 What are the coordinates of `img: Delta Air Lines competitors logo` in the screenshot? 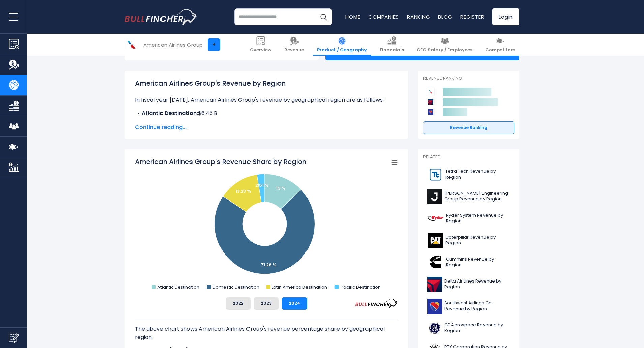 It's located at (431, 102).